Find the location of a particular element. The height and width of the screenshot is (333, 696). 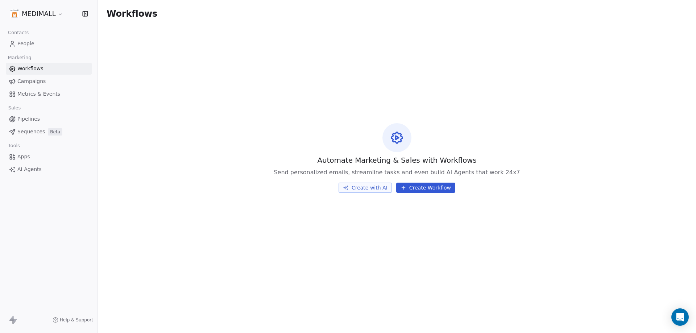

a: Metrics & Events is located at coordinates (49, 94).